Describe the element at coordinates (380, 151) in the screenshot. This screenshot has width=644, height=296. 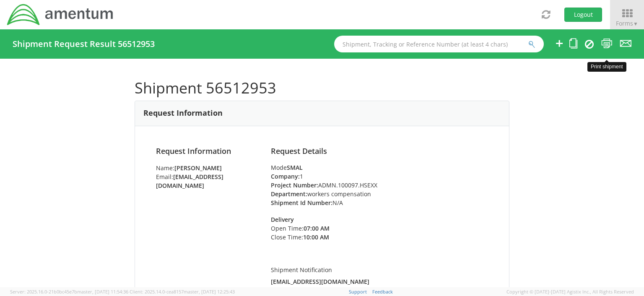
I see `h4: Request Details` at that location.